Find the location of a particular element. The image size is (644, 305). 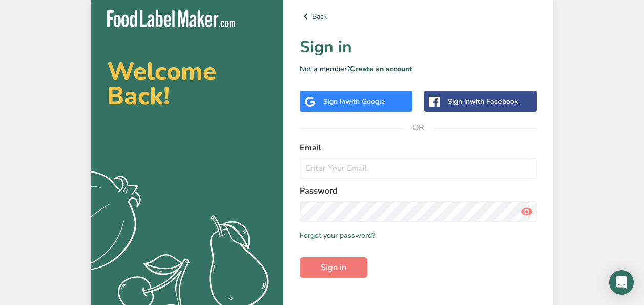

h1: Sign in is located at coordinates (418, 47).